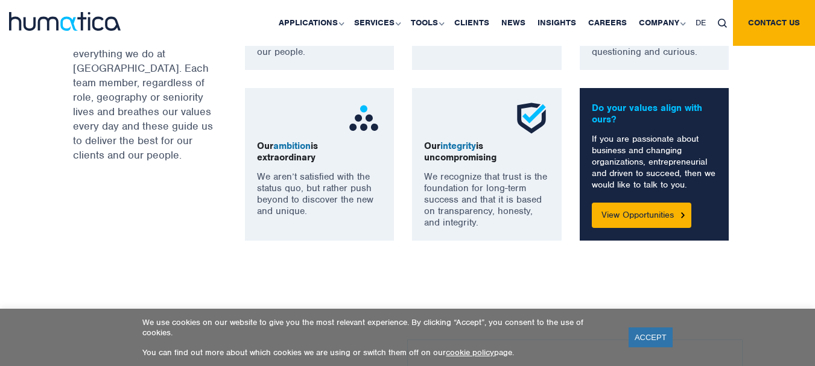 The width and height of the screenshot is (815, 366). What do you see at coordinates (487, 200) in the screenshot?
I see `p: We recognize that trust is the foundation for long-term success and that it is based on transpare...` at bounding box center [487, 200].